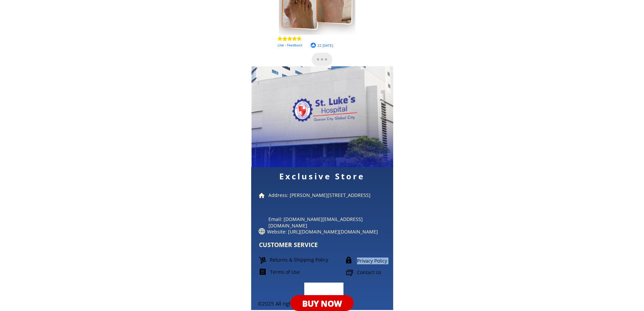 The image size is (644, 311). Describe the element at coordinates (288, 303) in the screenshot. I see `font: ©2025 All rights reserved` at that location.